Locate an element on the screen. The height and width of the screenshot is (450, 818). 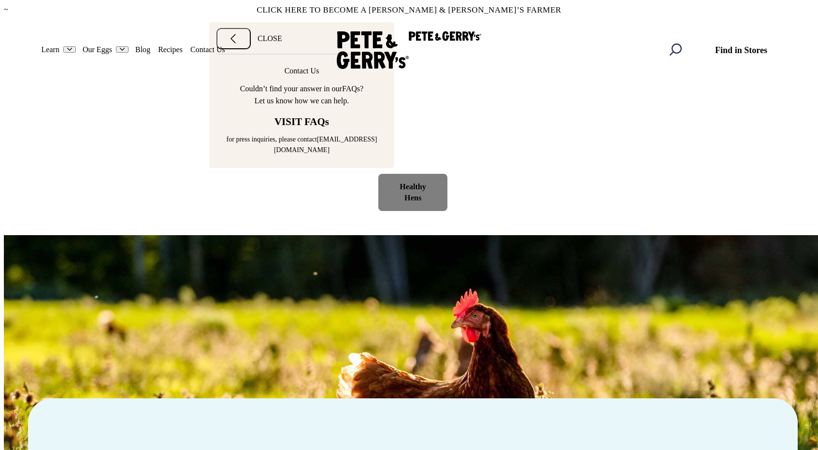
p: Couldn’t find your answer in our ? is located at coordinates (301, 89).